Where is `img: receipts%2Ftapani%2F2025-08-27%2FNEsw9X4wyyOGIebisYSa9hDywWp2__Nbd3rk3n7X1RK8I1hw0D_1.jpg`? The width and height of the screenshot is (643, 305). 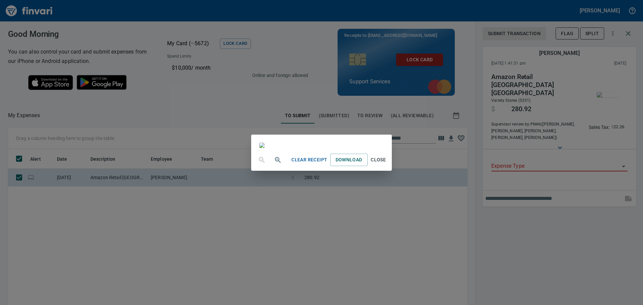 img: receipts%2Ftapani%2F2025-08-27%2FNEsw9X4wyyOGIebisYSa9hDywWp2__Nbd3rk3n7X1RK8I1hw0D_1.jpg is located at coordinates (262, 145).